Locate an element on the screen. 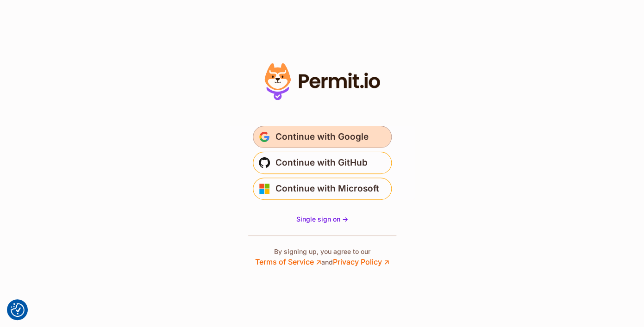 Image resolution: width=644 pixels, height=327 pixels. button: Continue with GitHub is located at coordinates (322, 163).